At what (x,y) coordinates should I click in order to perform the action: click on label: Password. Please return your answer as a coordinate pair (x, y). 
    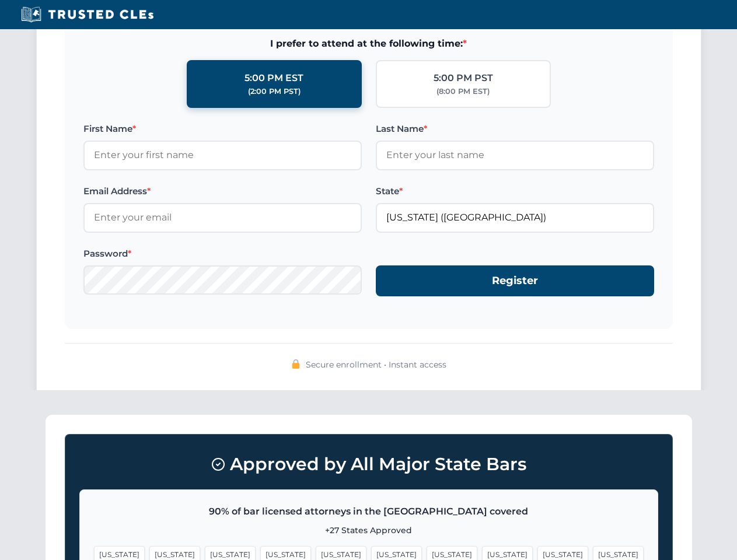
    Looking at the image, I should click on (222, 254).